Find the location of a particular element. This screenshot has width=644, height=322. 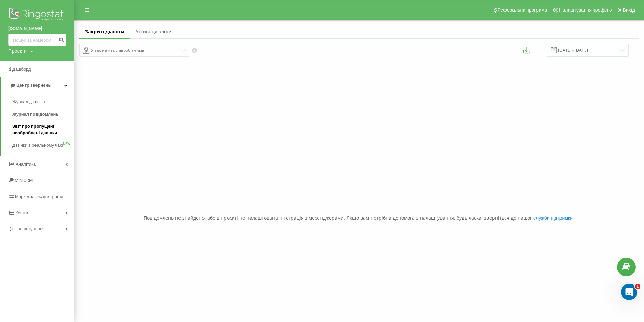

button: служби підтримки is located at coordinates (553, 218).